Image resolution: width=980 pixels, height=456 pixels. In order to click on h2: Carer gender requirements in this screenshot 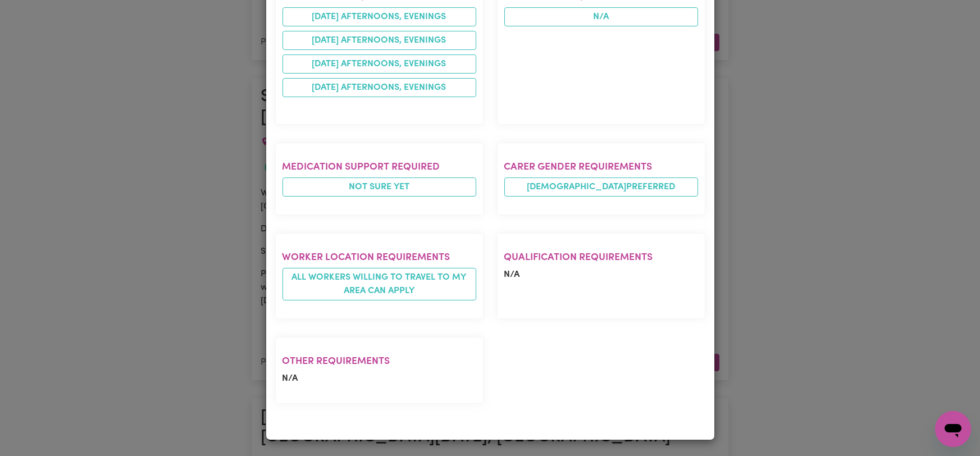, I will do `click(601, 167)`.